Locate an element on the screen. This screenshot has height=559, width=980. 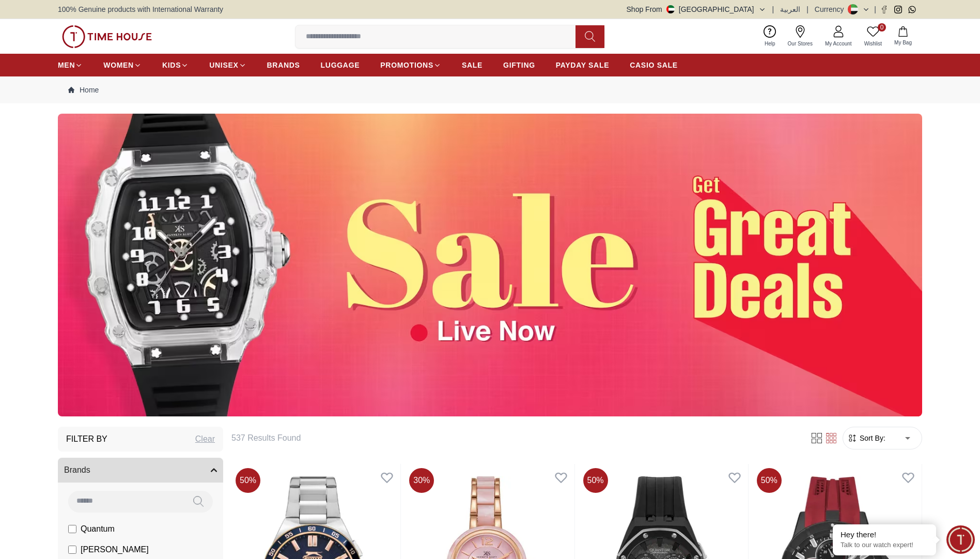
span: GIFTING is located at coordinates (520, 65).